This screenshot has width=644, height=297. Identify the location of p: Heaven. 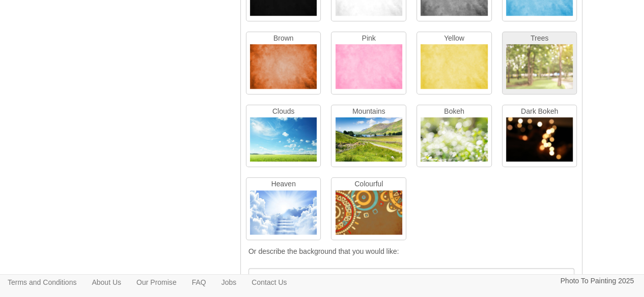
(283, 184).